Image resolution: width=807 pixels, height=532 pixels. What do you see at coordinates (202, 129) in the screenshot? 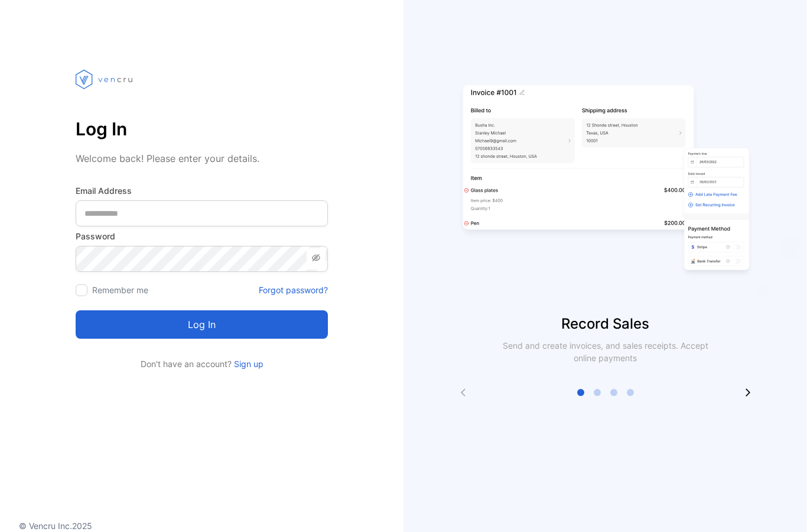
I see `p: Log In` at bounding box center [202, 129].